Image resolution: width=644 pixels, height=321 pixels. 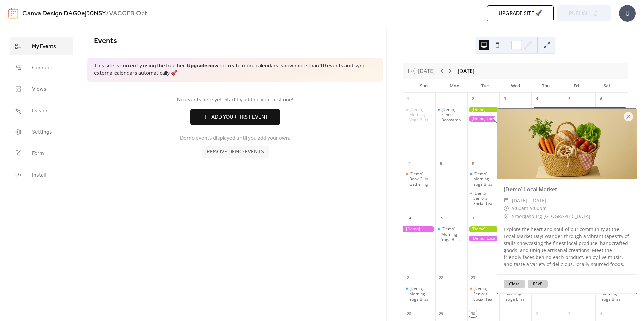 What do you see at coordinates (128, 14) in the screenshot?
I see `b: VACCEB Oct` at bounding box center [128, 14].